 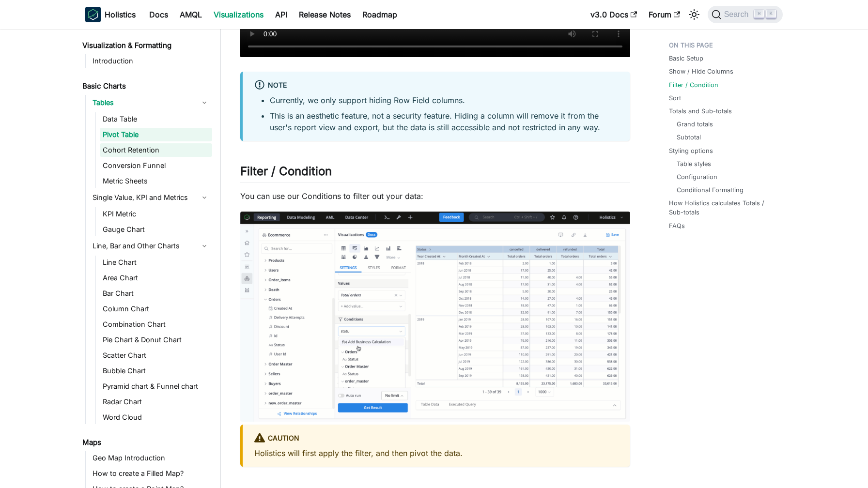 I want to click on a: Basic Setup, so click(x=686, y=58).